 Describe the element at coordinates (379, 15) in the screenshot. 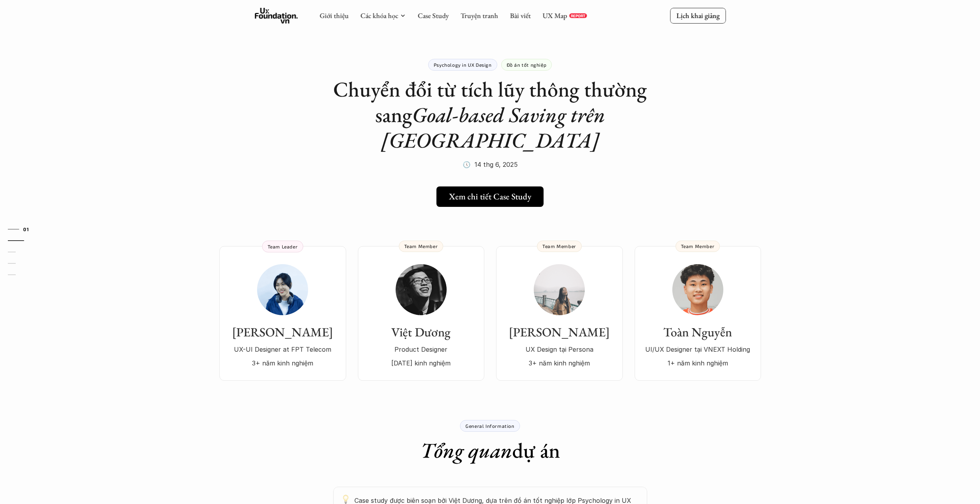

I see `a: Các khóa học` at that location.